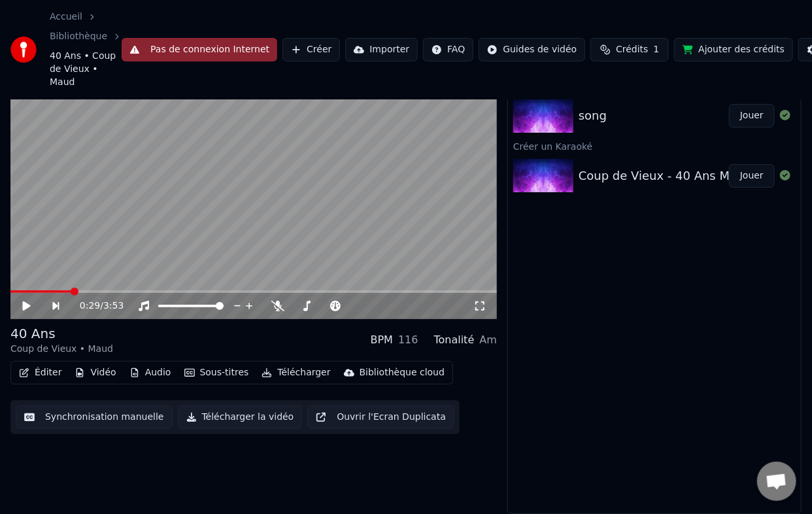 The width and height of the screenshot is (812, 514). Describe the element at coordinates (90, 306) in the screenshot. I see `span: 0:29` at that location.